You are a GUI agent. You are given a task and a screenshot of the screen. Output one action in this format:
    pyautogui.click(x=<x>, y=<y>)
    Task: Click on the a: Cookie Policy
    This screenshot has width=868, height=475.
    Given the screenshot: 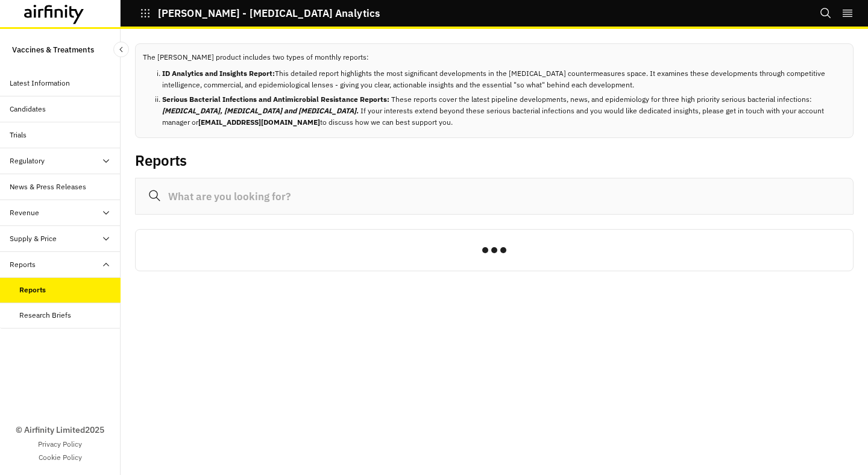 What is the action you would take?
    pyautogui.click(x=60, y=457)
    